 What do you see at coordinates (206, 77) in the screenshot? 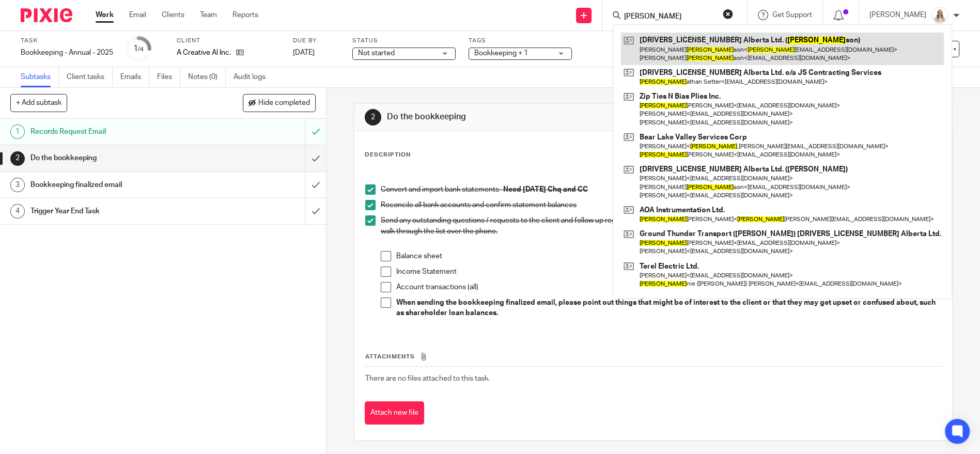
I see `a: Notes (0)` at bounding box center [206, 77].